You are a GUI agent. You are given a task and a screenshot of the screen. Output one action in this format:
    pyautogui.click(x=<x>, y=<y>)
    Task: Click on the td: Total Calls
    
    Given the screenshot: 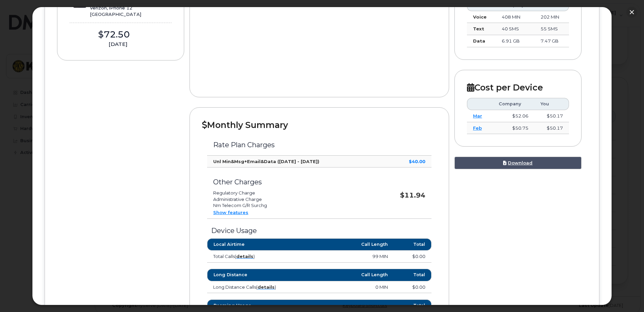 What is the action you would take?
    pyautogui.click(x=254, y=256)
    